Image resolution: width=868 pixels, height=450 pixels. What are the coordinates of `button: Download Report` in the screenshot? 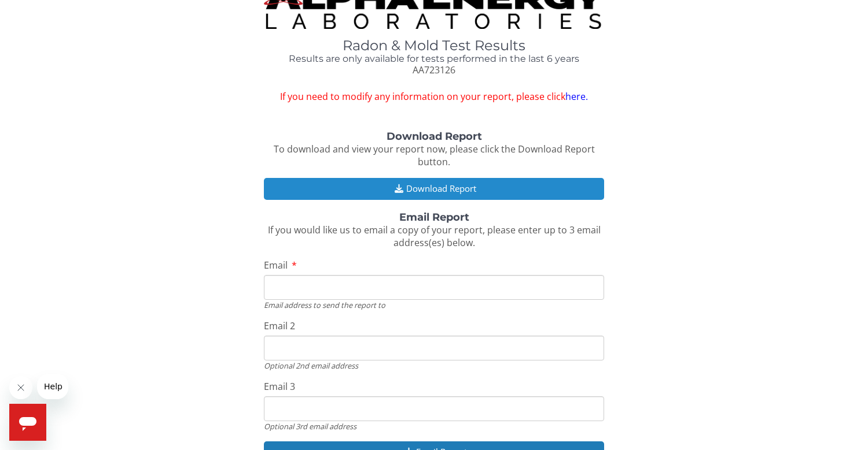 It's located at (434, 188).